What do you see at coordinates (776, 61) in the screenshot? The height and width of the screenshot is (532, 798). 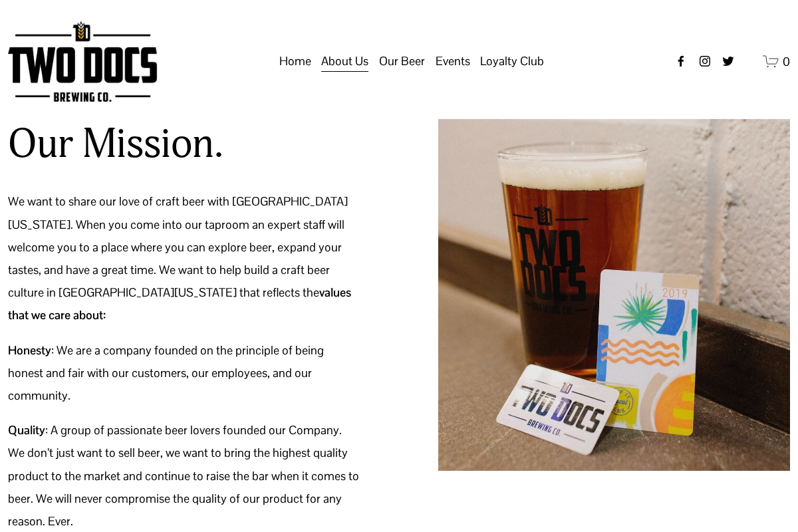 I see `a: 0` at bounding box center [776, 61].